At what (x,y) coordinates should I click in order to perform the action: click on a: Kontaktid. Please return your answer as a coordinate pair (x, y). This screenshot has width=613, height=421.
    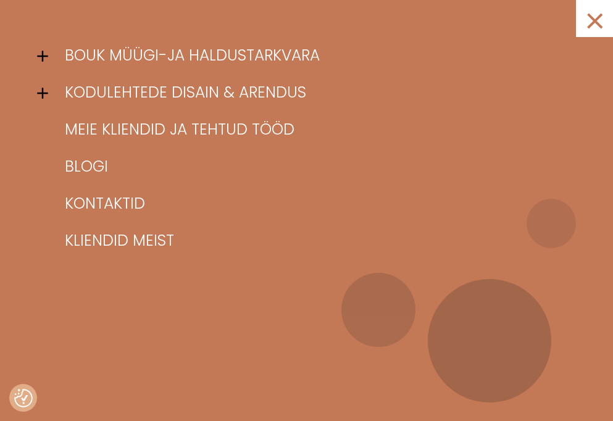
    Looking at the image, I should click on (316, 204).